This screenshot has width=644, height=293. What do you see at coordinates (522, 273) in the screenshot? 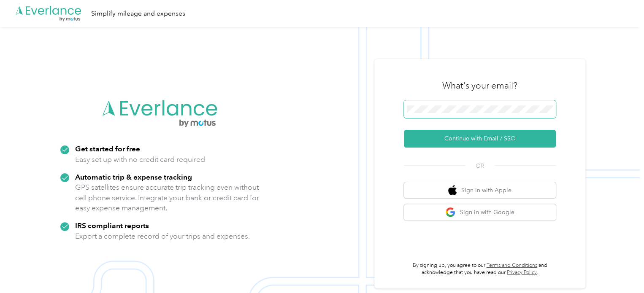
I see `a: Privacy Policy` at bounding box center [522, 273].